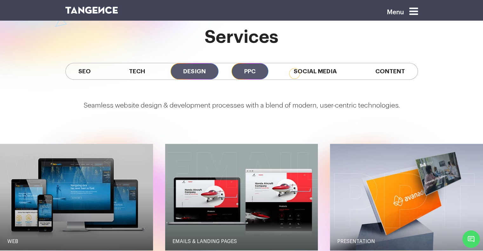 Image resolution: width=483 pixels, height=251 pixels. Describe the element at coordinates (242, 197) in the screenshot. I see `button: Emails & Landing Pages` at that location.